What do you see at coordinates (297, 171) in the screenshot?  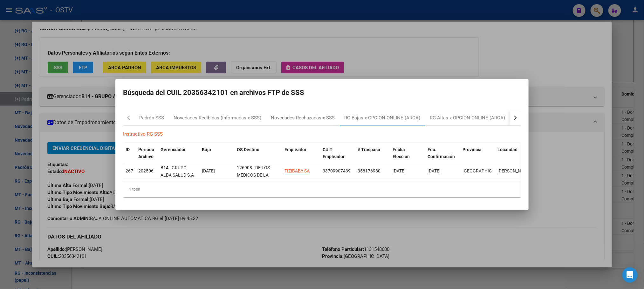 I see `span: TIZIBABY SA` at bounding box center [297, 171].